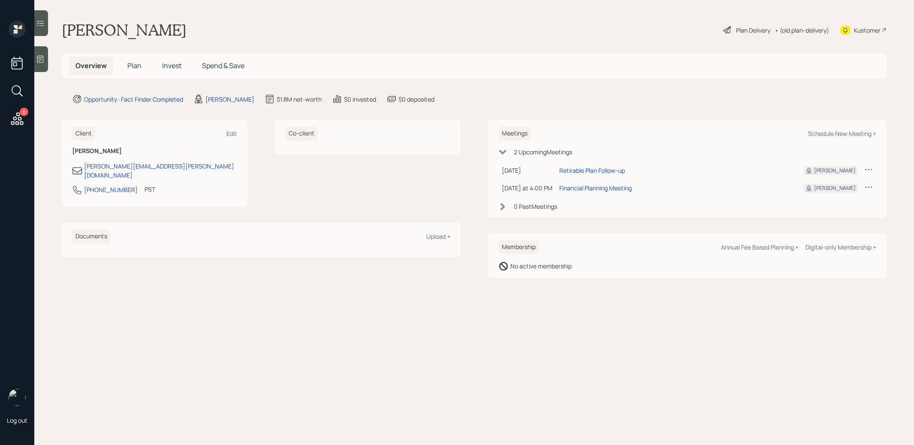 This screenshot has height=445, width=914. I want to click on div: Upload +, so click(438, 236).